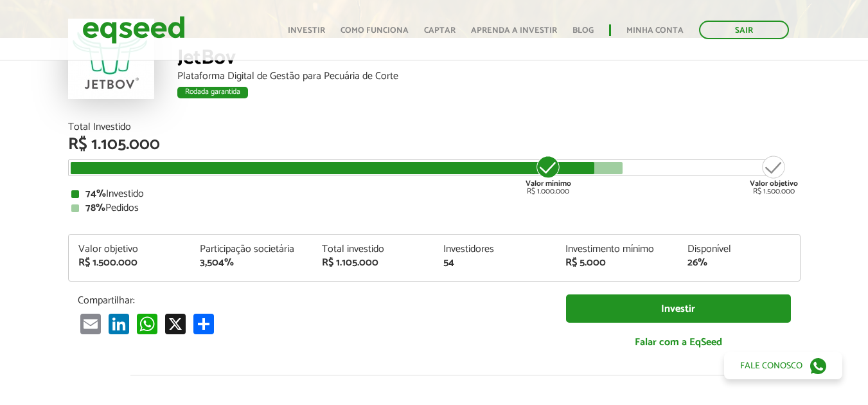  Describe the element at coordinates (439, 30) in the screenshot. I see `a: Captar` at that location.